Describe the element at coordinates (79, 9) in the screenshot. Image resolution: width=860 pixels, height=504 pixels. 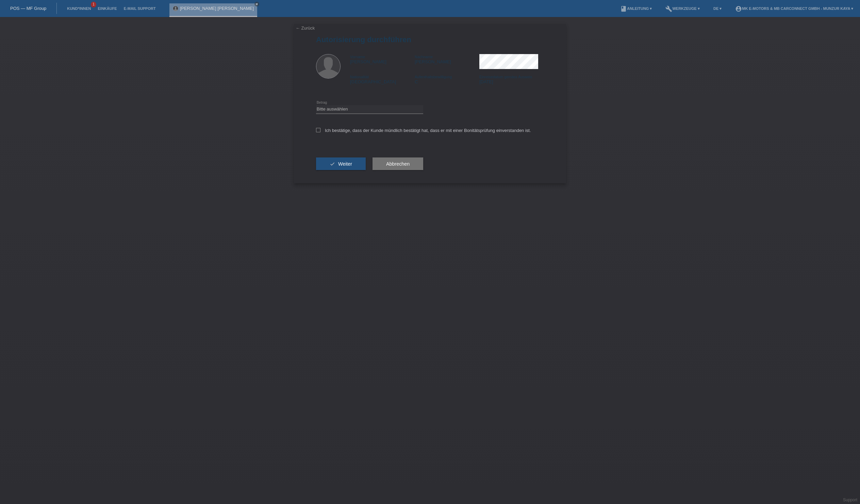
I see `a: Kund*innen` at that location.